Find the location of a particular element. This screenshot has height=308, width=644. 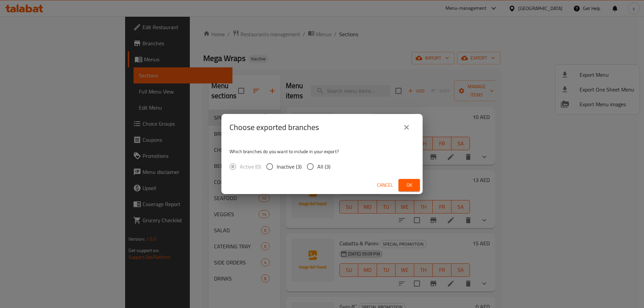

button: close is located at coordinates (406, 128).